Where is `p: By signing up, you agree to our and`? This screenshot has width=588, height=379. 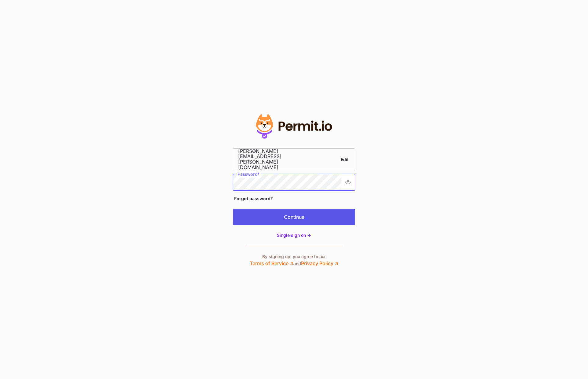 p: By signing up, you agree to our and is located at coordinates (294, 261).